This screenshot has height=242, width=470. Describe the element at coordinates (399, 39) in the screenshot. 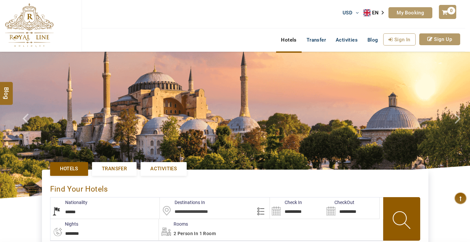

I see `a: Sign In` at that location.